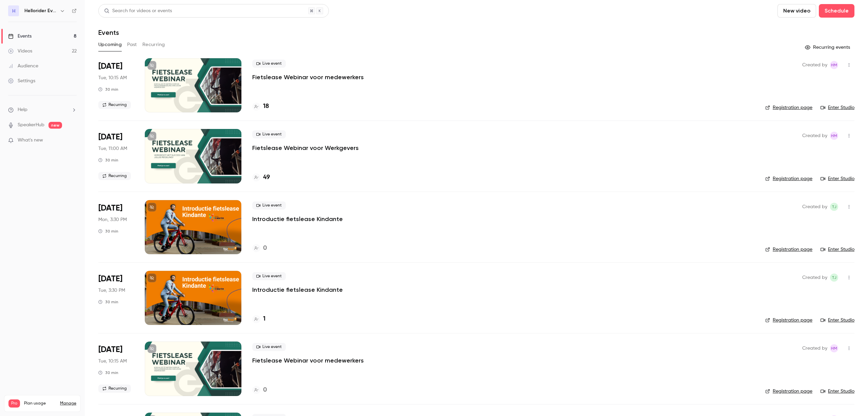 This screenshot has width=868, height=416. What do you see at coordinates (110, 44) in the screenshot?
I see `button: Upcoming` at bounding box center [110, 44].